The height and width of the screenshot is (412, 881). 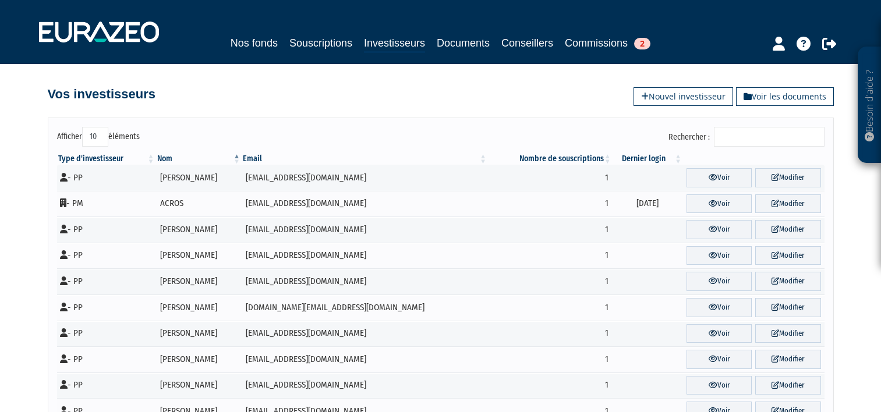 I want to click on th: Type d'investisseur : activer pour trier la colonne par ordre croissant, so click(x=107, y=159).